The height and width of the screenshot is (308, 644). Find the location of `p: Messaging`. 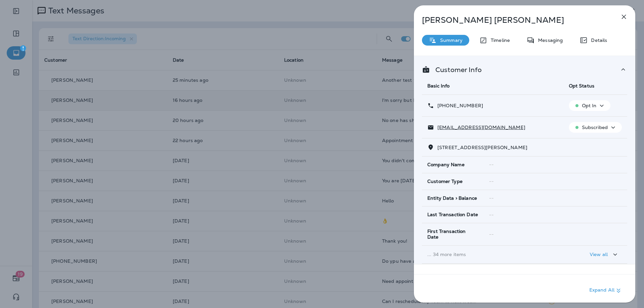

p: Messaging is located at coordinates (549, 41).